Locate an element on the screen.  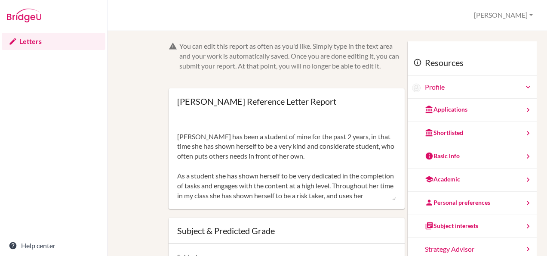
div: Applications is located at coordinates (446, 109).